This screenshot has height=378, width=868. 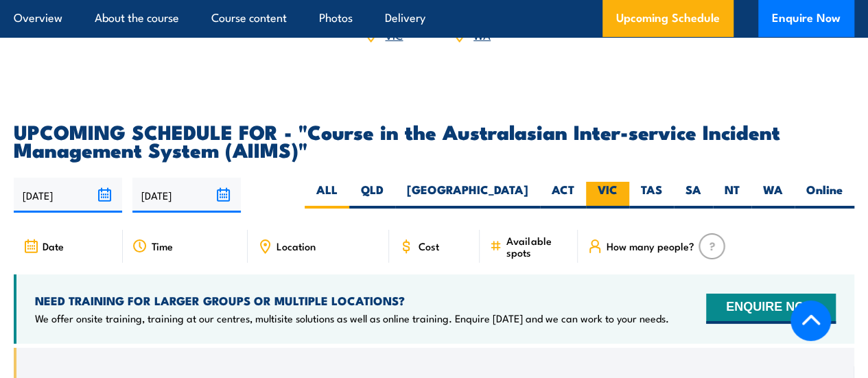 I want to click on label: ACT, so click(x=563, y=195).